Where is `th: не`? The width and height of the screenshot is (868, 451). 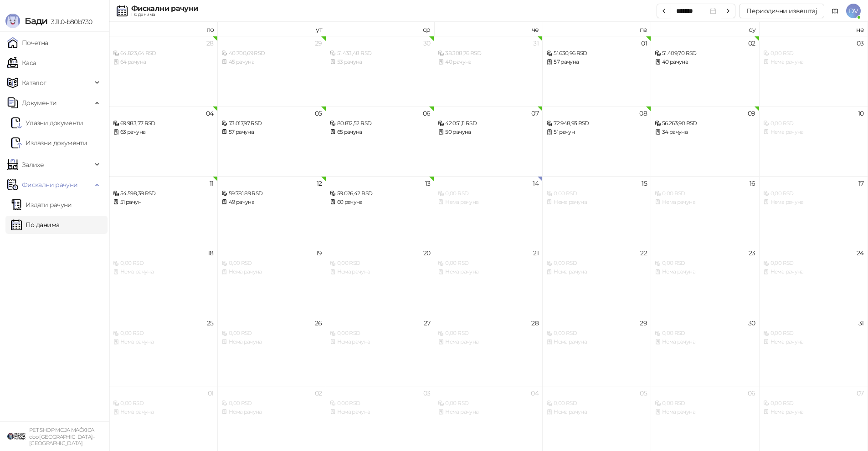 th: не is located at coordinates (814, 28).